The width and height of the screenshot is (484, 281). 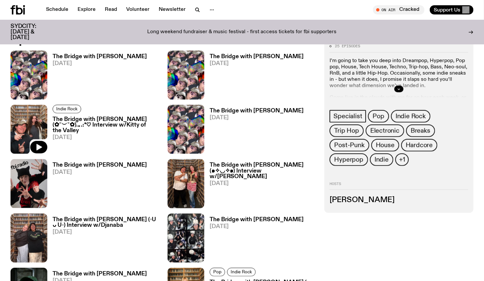 I want to click on span: Indie, so click(x=381, y=160).